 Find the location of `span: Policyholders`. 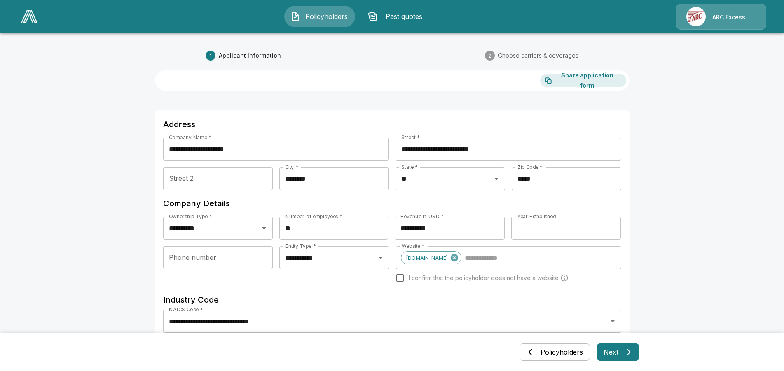

span: Policyholders is located at coordinates (326, 16).